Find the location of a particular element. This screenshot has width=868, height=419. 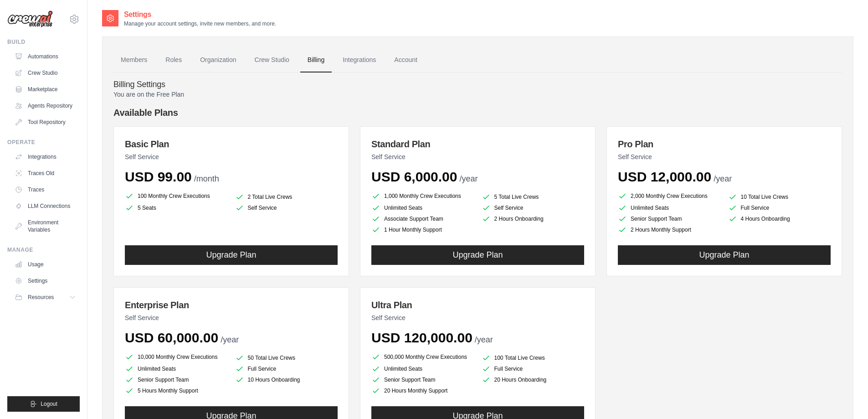

a: Settings is located at coordinates (45, 281).